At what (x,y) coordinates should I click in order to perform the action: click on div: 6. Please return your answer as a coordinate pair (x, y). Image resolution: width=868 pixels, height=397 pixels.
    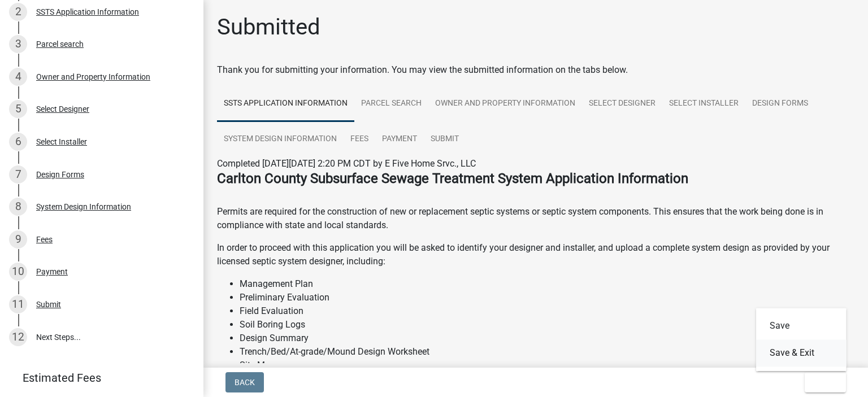
    Looking at the image, I should click on (18, 142).